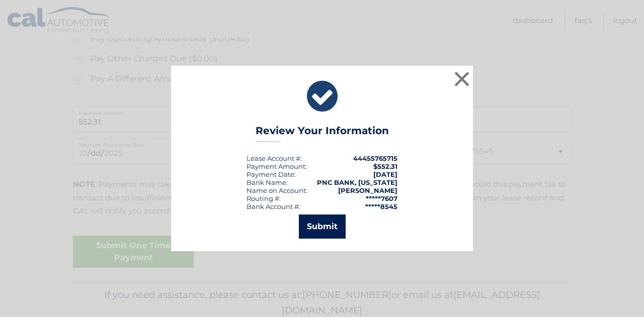  I want to click on h3: Review Your Information, so click(322, 133).